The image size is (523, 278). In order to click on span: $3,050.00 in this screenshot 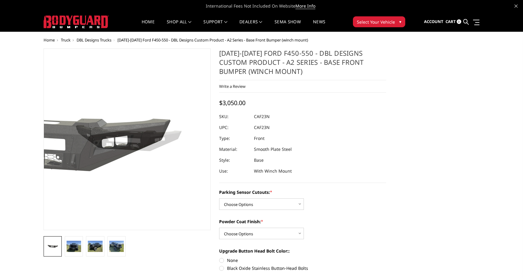, I will do `click(232, 103)`.